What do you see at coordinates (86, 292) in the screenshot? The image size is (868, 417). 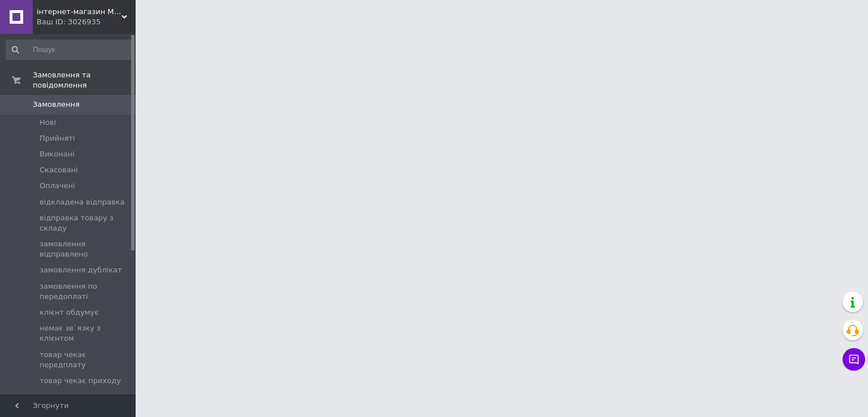 I see `span: замовлення по передоплаті` at bounding box center [86, 292].